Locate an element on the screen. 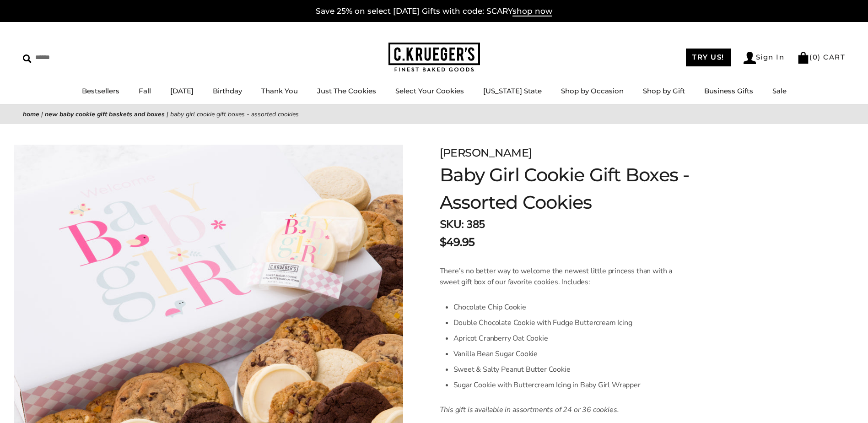 This screenshot has width=868, height=423. img: Account is located at coordinates (750, 58).